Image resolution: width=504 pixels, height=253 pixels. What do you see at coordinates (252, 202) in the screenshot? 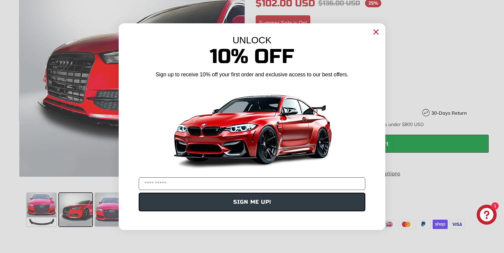
I see `button: SIGN ME UP!` at bounding box center [252, 202].